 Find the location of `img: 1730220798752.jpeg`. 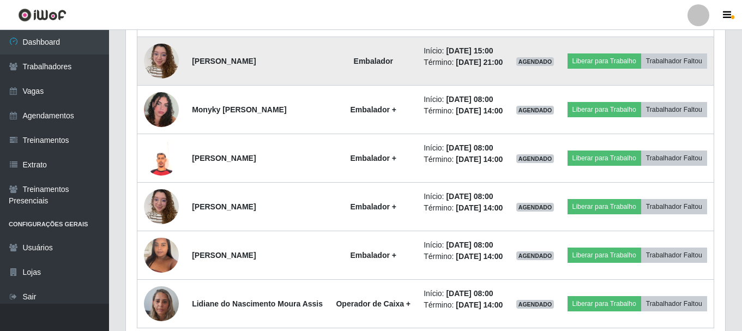

img: 1730220798752.jpeg is located at coordinates (161, 303).